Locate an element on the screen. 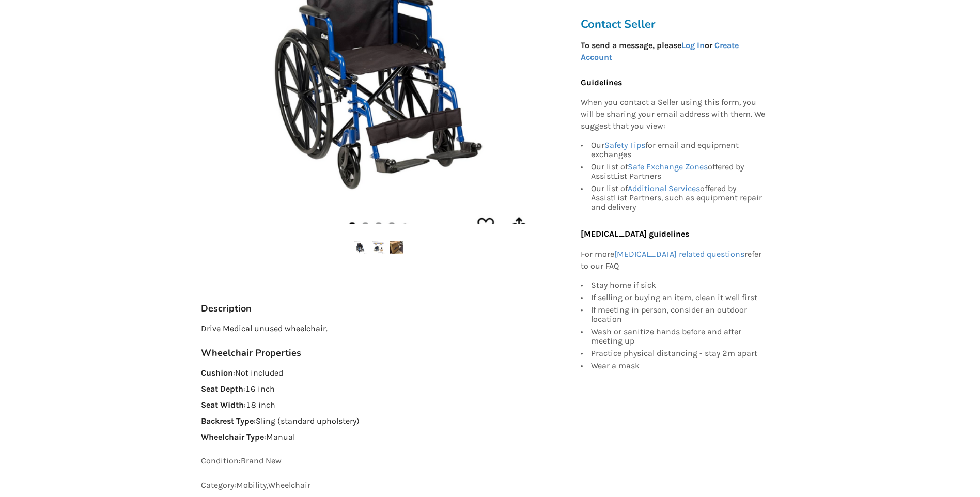  p: Drive Medical unused wheelchair. is located at coordinates (378, 329).